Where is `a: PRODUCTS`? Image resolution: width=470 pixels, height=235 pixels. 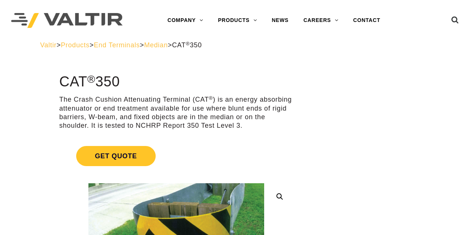
a: PRODUCTS is located at coordinates (238, 20).